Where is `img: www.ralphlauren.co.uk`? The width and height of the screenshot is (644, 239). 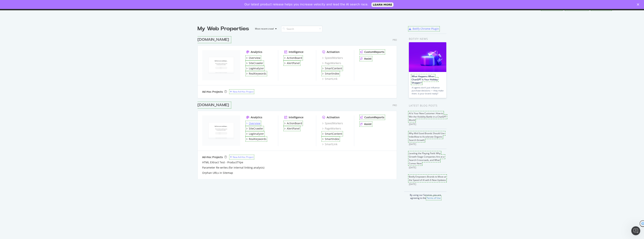
img: www.ralphlauren.co.uk is located at coordinates (221, 131).